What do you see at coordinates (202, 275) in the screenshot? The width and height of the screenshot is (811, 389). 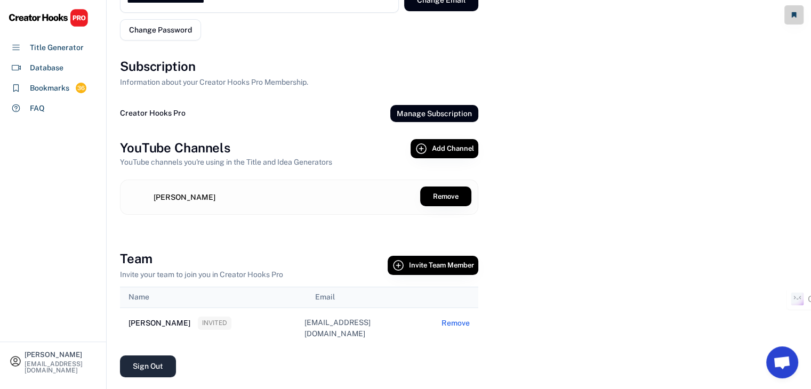 I see `div: Invite your team to join you in Creator Hooks Pro` at bounding box center [202, 275].